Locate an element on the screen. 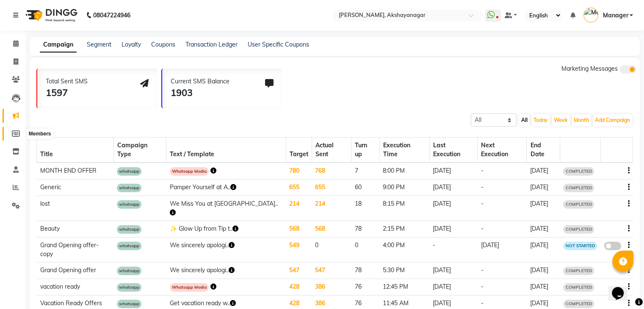 Image resolution: width=644 pixels, height=309 pixels. div: Members is located at coordinates (40, 135).